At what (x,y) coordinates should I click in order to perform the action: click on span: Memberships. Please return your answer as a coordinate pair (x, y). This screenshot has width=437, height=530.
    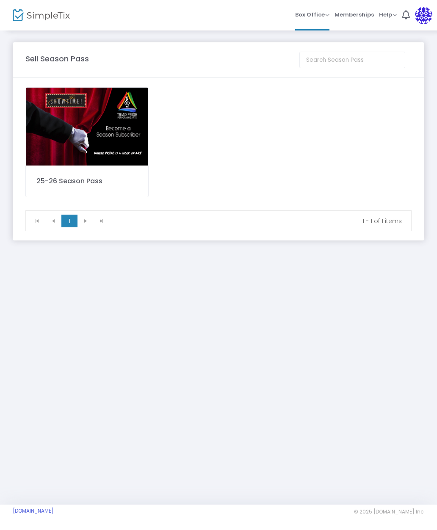
    Looking at the image, I should click on (354, 14).